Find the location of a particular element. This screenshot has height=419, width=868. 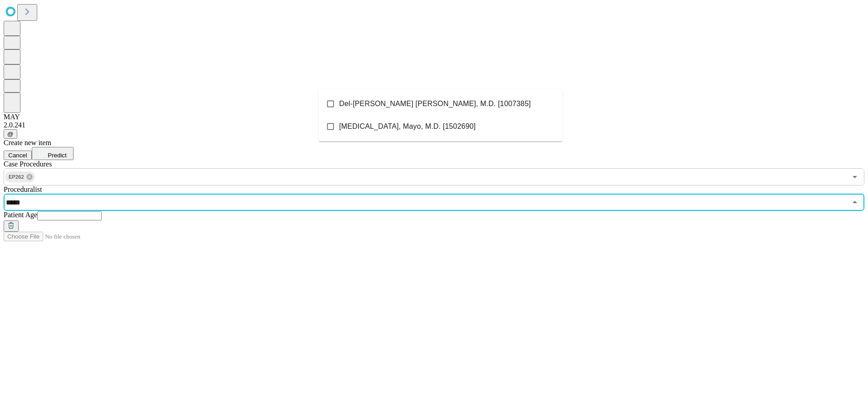

div: 2.0.241 is located at coordinates (434, 125).